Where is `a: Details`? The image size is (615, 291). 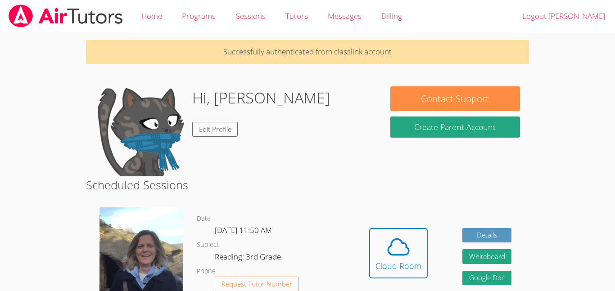 a: Details is located at coordinates (487, 235).